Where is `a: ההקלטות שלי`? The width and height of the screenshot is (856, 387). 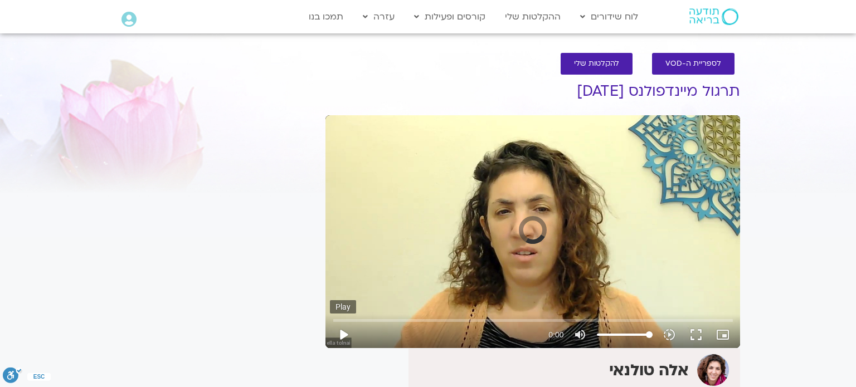 a: ההקלטות שלי is located at coordinates (533, 17).